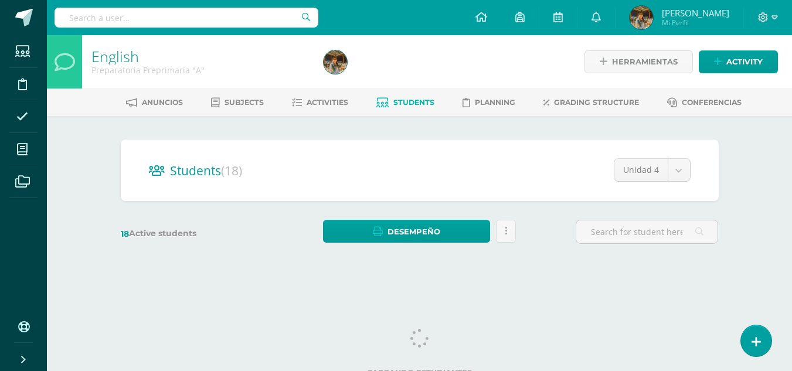 The image size is (792, 371). I want to click on a: English, so click(115, 56).